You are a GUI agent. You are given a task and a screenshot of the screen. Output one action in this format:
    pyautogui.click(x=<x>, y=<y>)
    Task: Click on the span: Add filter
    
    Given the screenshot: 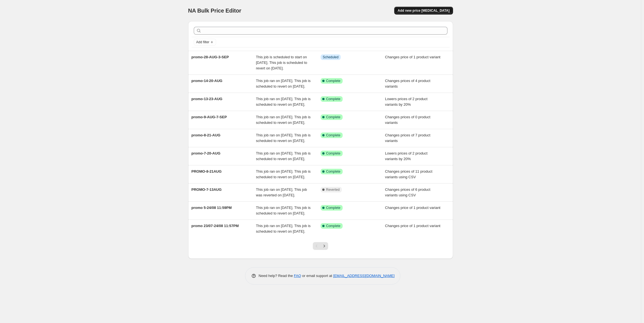 What is the action you would take?
    pyautogui.click(x=203, y=42)
    